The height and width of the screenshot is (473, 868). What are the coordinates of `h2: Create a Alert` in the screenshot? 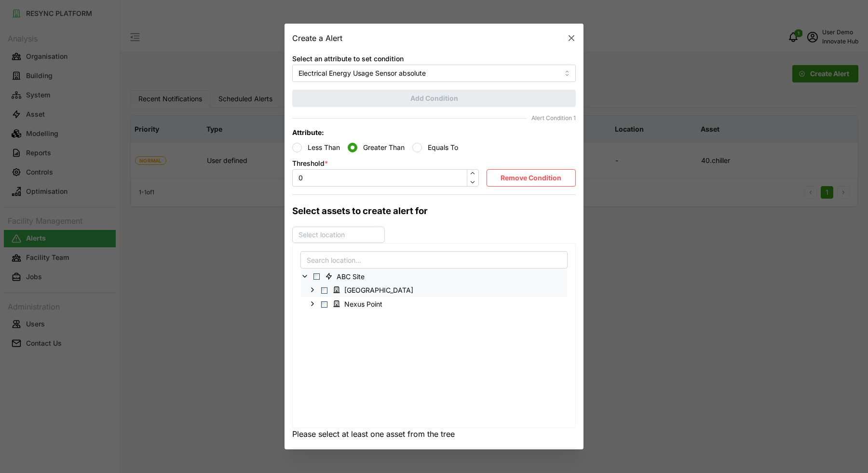 It's located at (317, 38).